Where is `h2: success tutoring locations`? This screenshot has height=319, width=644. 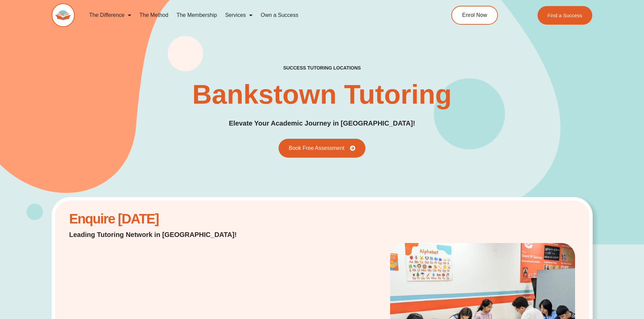 h2: success tutoring locations is located at coordinates (322, 68).